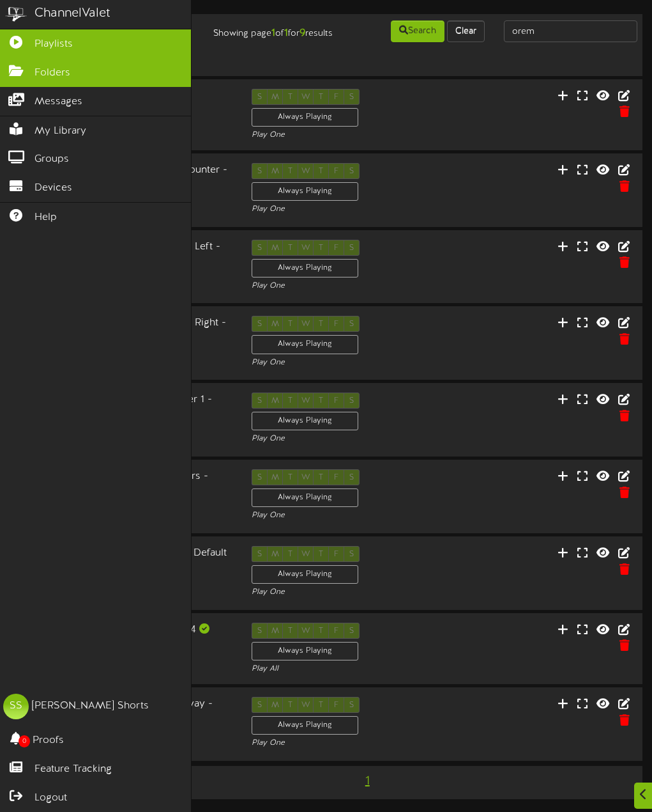 The height and width of the screenshot is (812, 652). What do you see at coordinates (302, 33) in the screenshot?
I see `strong: 9` at bounding box center [302, 33].